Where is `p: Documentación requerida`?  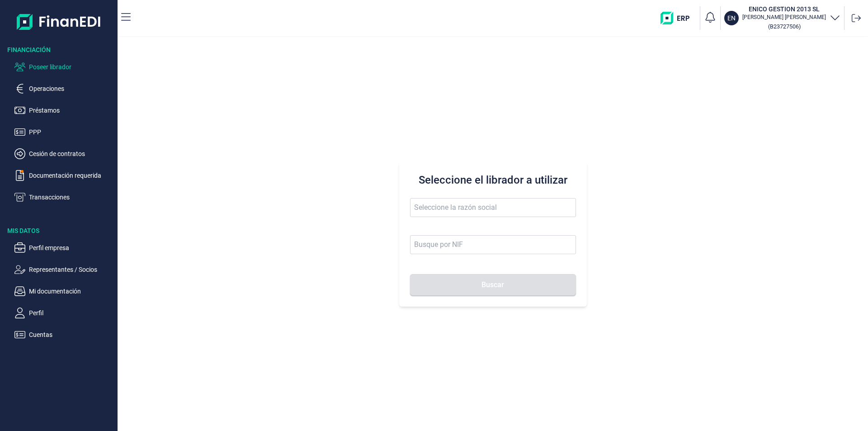
p: Documentación requerida is located at coordinates (71, 176).